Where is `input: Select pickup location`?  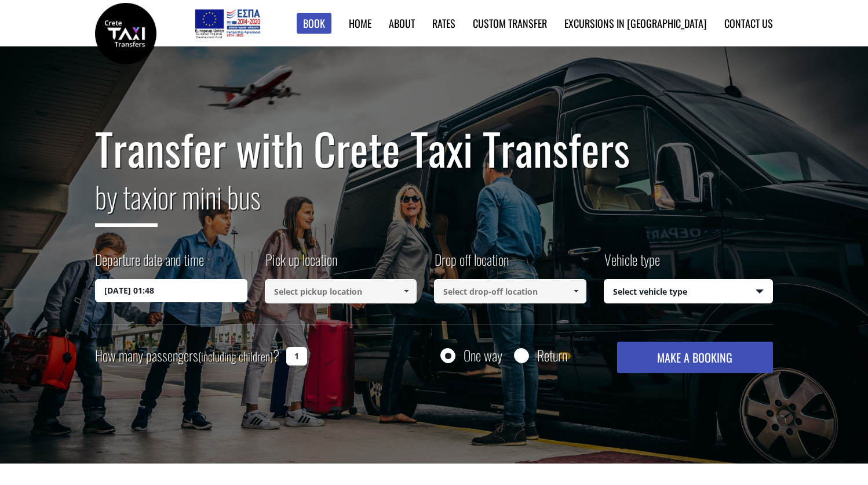
input: Select pickup location is located at coordinates (341, 291).